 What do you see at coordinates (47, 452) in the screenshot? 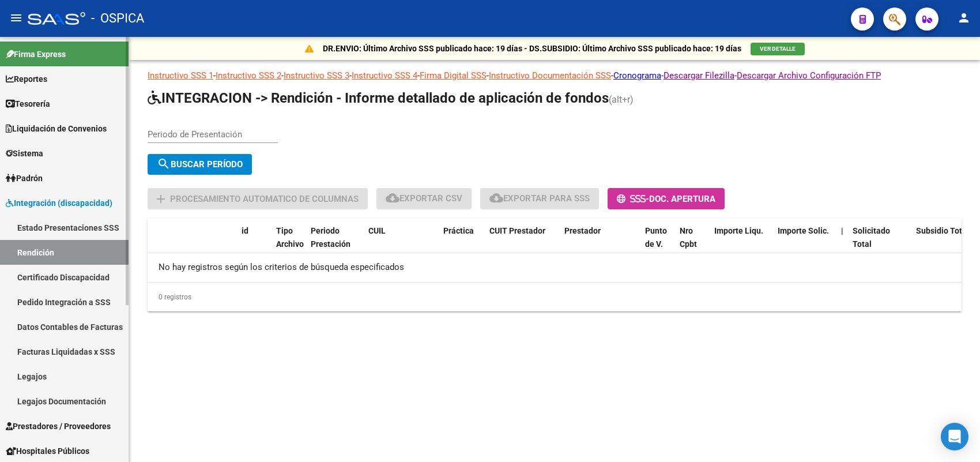
I see `span: Hospitales Públicos` at bounding box center [47, 452].